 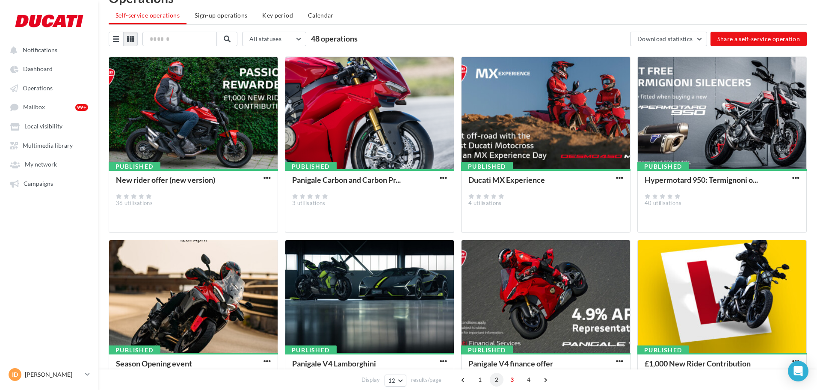 What do you see at coordinates (278, 15) in the screenshot?
I see `span: Key period` at bounding box center [278, 15].